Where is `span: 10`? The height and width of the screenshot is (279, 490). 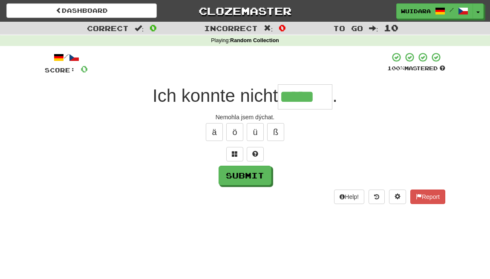
span: 10 is located at coordinates (391, 28).